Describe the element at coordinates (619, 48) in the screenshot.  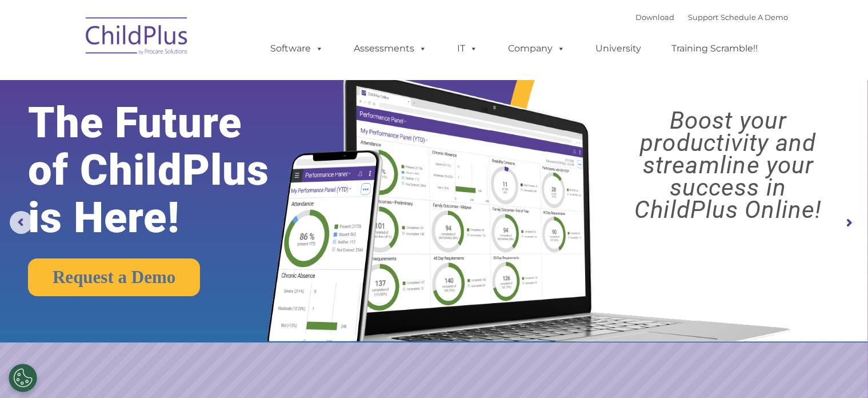
I see `a: University` at that location.